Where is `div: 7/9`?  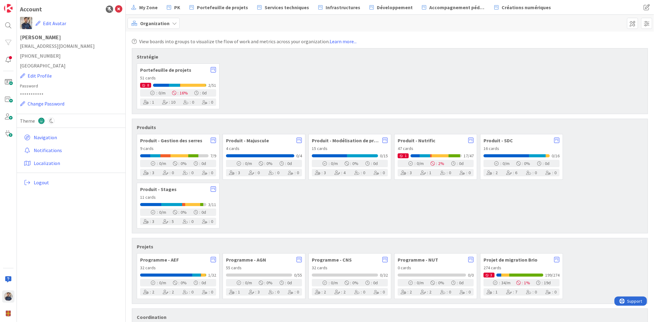 div: 7/9 is located at coordinates (213, 156).